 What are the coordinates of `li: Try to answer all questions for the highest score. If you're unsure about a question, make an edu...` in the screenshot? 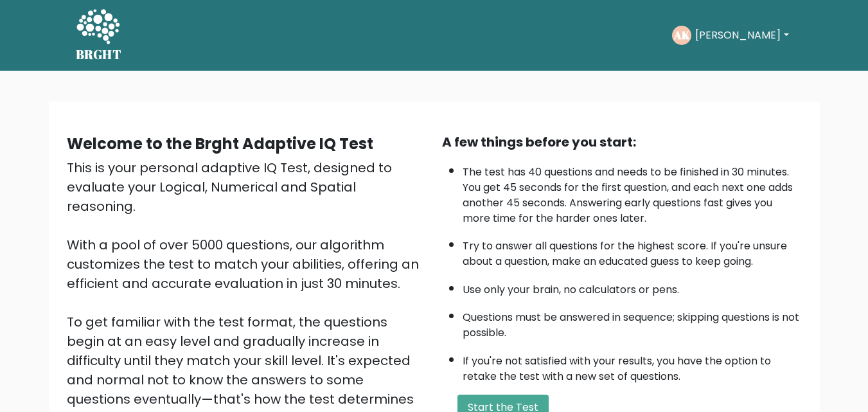 It's located at (632, 251).